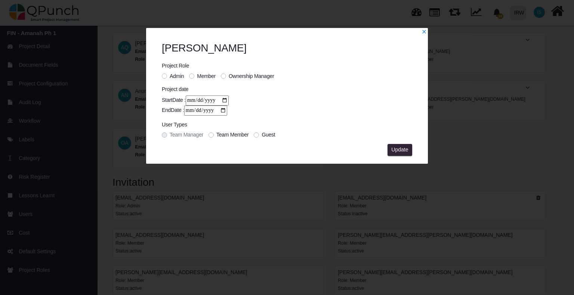 The height and width of the screenshot is (295, 574). Describe the element at coordinates (186, 135) in the screenshot. I see `span: Team Manager` at that location.